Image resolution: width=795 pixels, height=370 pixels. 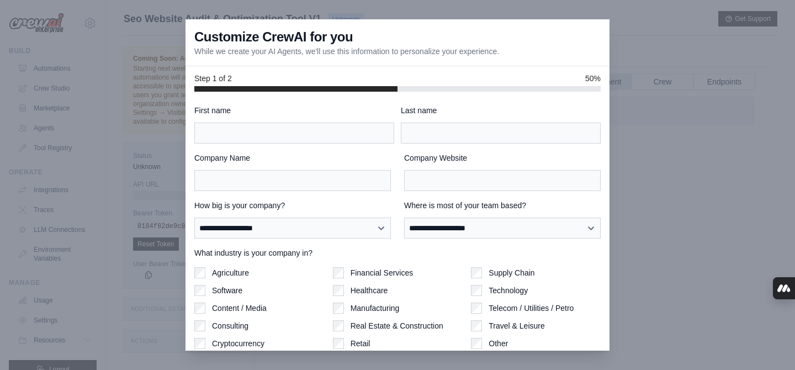 I want to click on label: Consulting, so click(x=230, y=326).